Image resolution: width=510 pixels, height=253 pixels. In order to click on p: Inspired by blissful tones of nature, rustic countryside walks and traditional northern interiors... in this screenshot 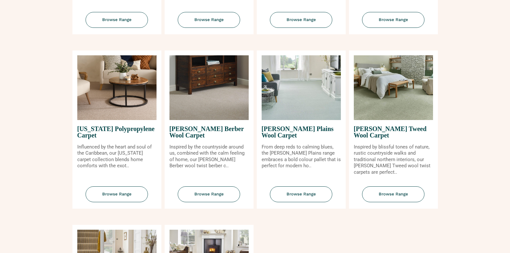, I will do `click(393, 160)`.